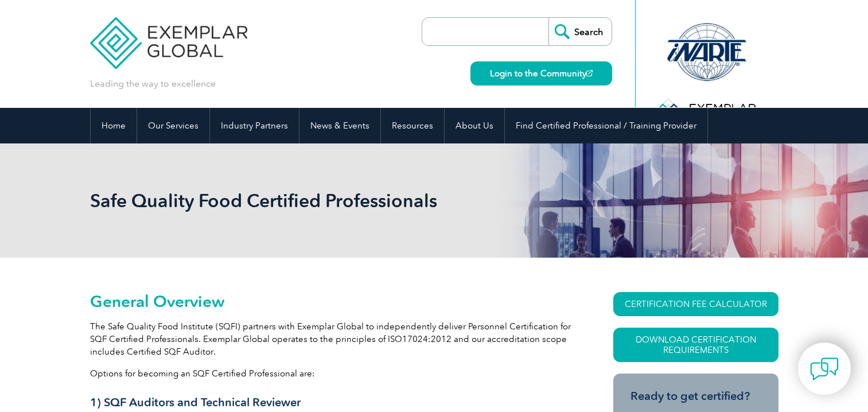 The height and width of the screenshot is (412, 868). What do you see at coordinates (580, 32) in the screenshot?
I see `input: Search` at bounding box center [580, 32].